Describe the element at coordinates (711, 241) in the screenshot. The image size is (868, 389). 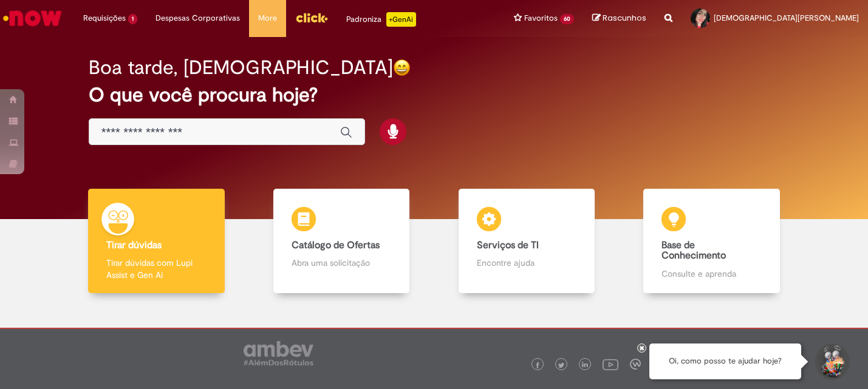
I see `a: Base de Conhecimento Consulte e aprenda` at that location.